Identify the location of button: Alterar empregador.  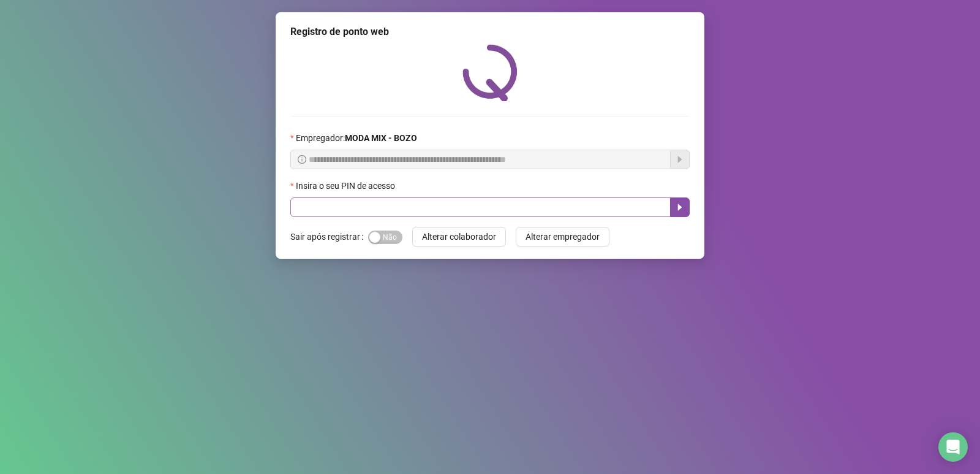
(562, 237).